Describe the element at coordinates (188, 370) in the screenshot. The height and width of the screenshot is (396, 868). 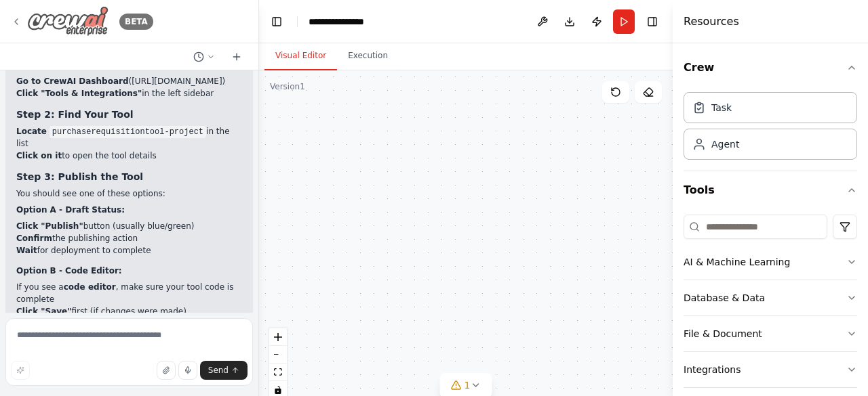
I see `button: Click to speak your automation idea` at that location.